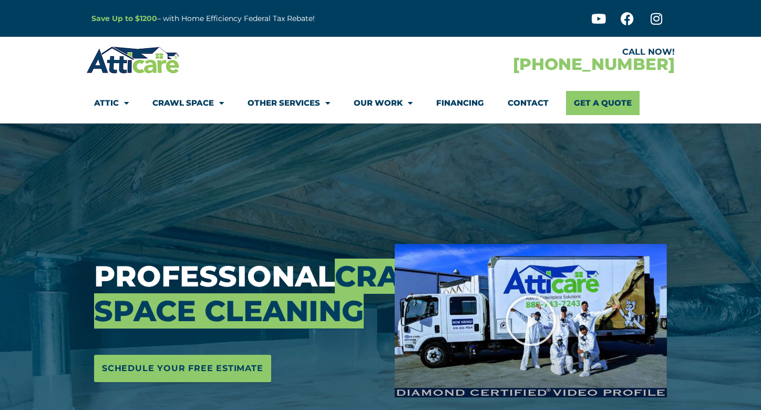 The image size is (761, 410). What do you see at coordinates (380, 103) in the screenshot?
I see `nav: Menu` at bounding box center [380, 103].